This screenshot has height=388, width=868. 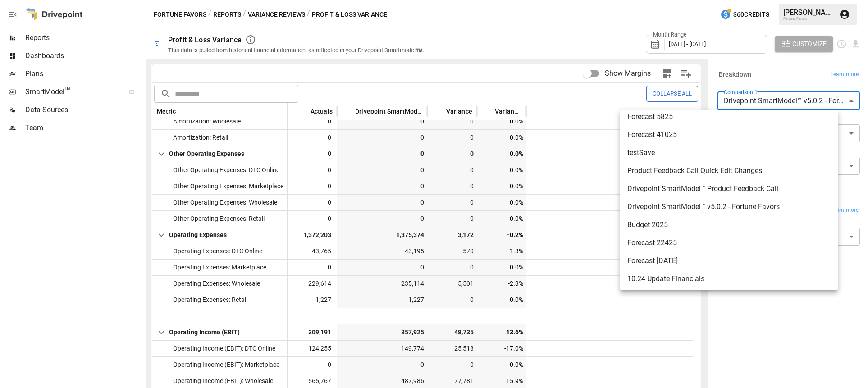 I want to click on span: Drivepoint SmartModel™ Product Feedback Call, so click(x=729, y=189).